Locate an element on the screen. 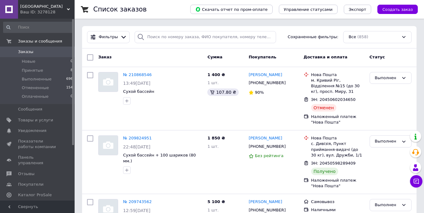 This screenshot has height=213, width=424. span: Покупатель is located at coordinates (262, 57).